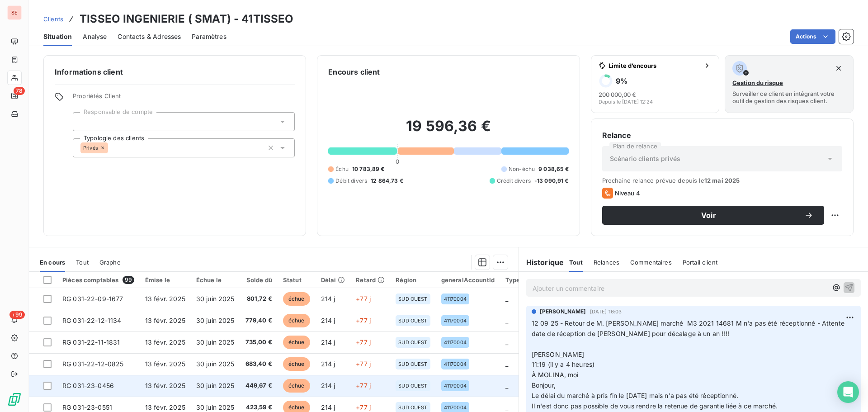 The image size is (868, 412). I want to click on span: Débit divers, so click(351, 181).